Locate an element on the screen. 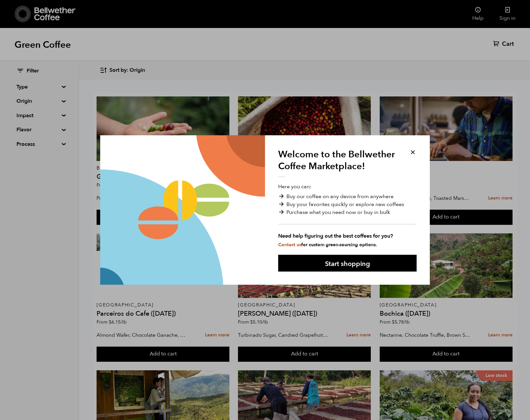  p: Here you can: is located at coordinates (347, 215).